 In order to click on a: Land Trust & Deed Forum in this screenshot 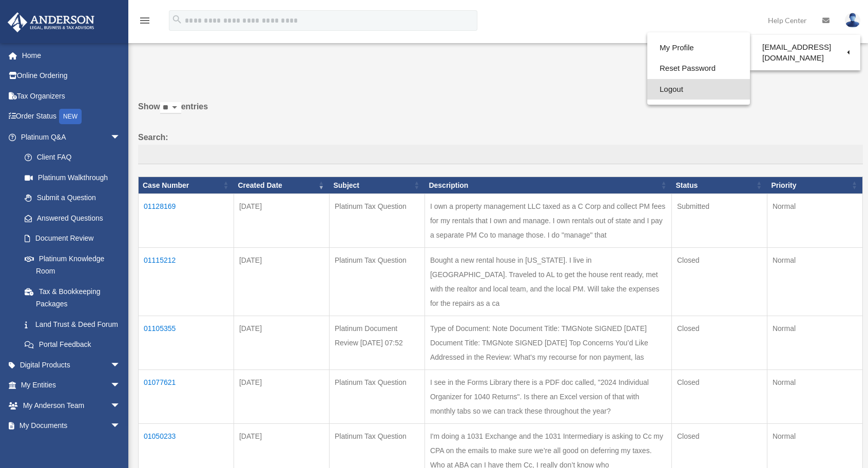, I will do `click(73, 324)`.